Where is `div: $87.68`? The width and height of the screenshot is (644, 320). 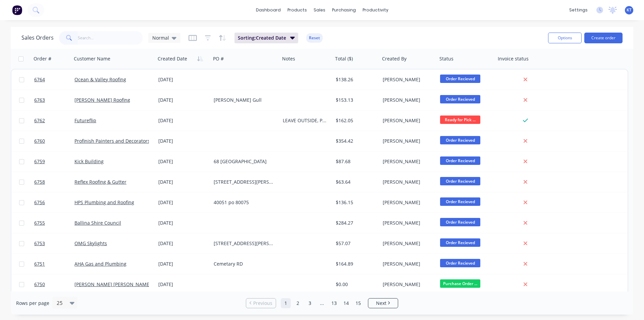 div: $87.68 is located at coordinates (356, 162).